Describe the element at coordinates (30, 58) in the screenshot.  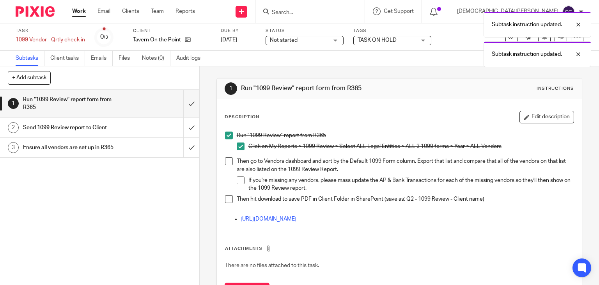
I see `a: Subtasks` at that location.